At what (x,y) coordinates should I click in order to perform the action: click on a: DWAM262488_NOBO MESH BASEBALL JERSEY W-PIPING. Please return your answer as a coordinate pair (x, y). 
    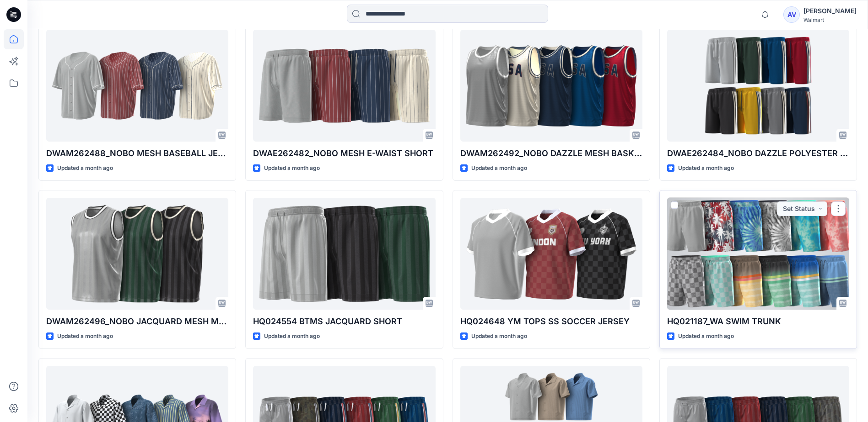
    Looking at the image, I should click on (137, 85).